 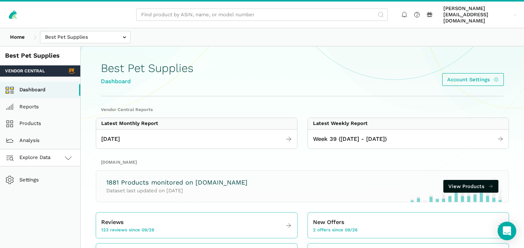 What do you see at coordinates (85, 37) in the screenshot?
I see `input: Best Pet Supplies` at bounding box center [85, 37].